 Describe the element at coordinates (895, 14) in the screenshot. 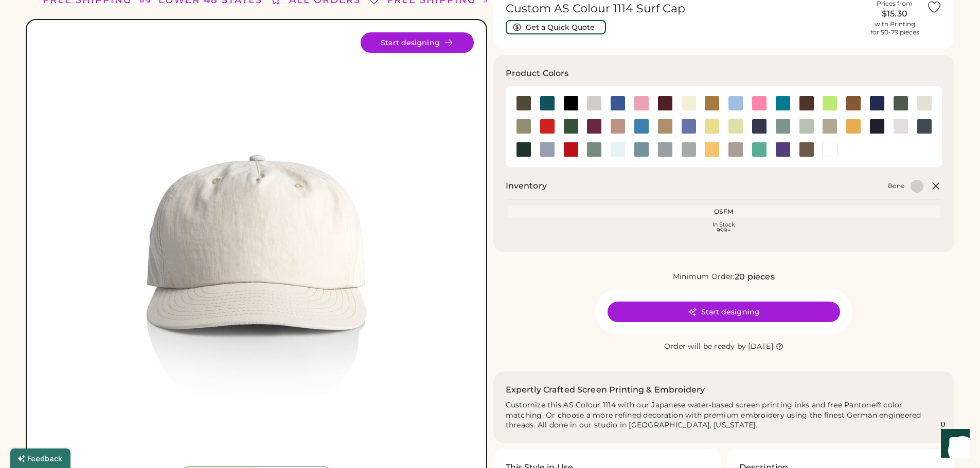

I see `div: $15.30` at that location.